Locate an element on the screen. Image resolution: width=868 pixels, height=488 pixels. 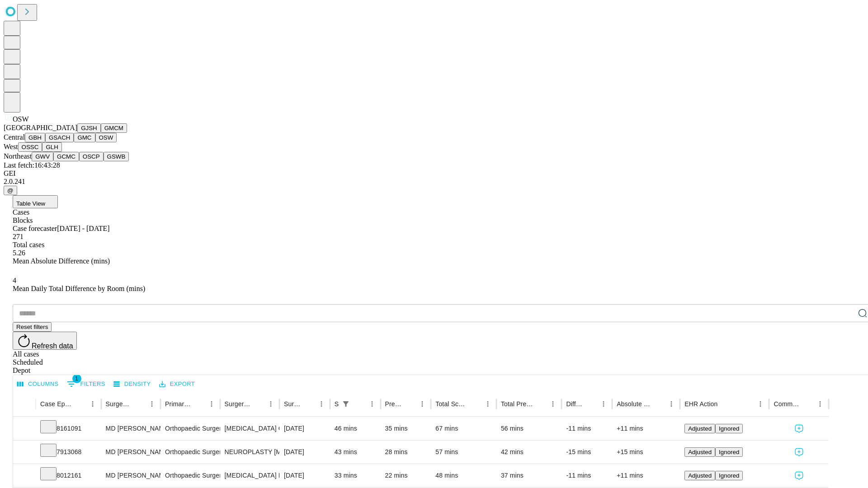
button: GSACH is located at coordinates (60, 138).